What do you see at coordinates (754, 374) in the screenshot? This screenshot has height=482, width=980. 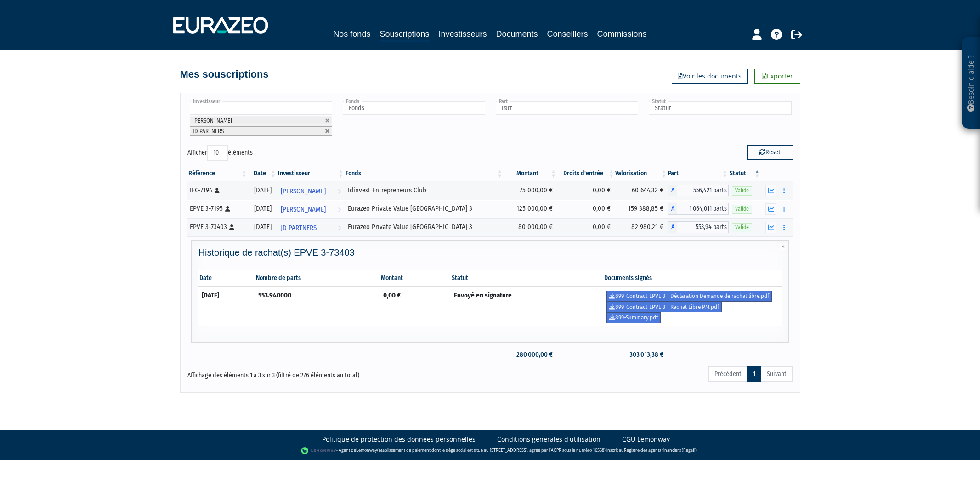 I see `a: 1` at bounding box center [754, 374].